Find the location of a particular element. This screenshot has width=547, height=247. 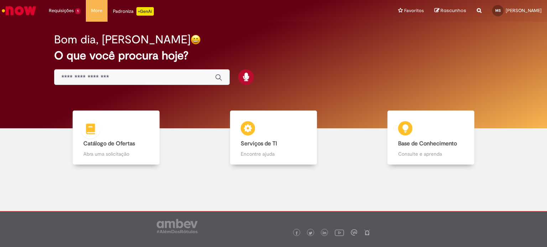

span: Favoritos is located at coordinates (414, 11).